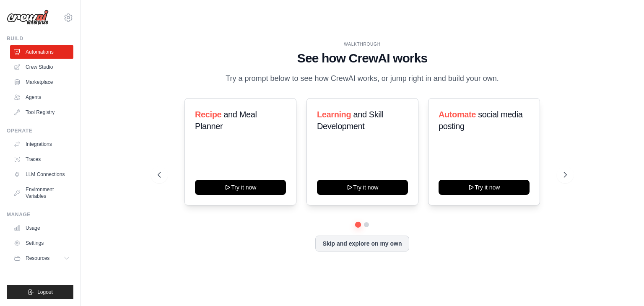 This screenshot has width=644, height=306. What do you see at coordinates (28, 18) in the screenshot?
I see `img: Logo` at bounding box center [28, 18].